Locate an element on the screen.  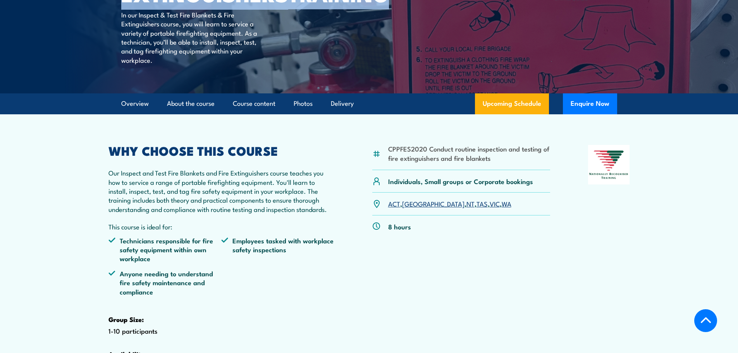
a: Overview is located at coordinates (135, 103).